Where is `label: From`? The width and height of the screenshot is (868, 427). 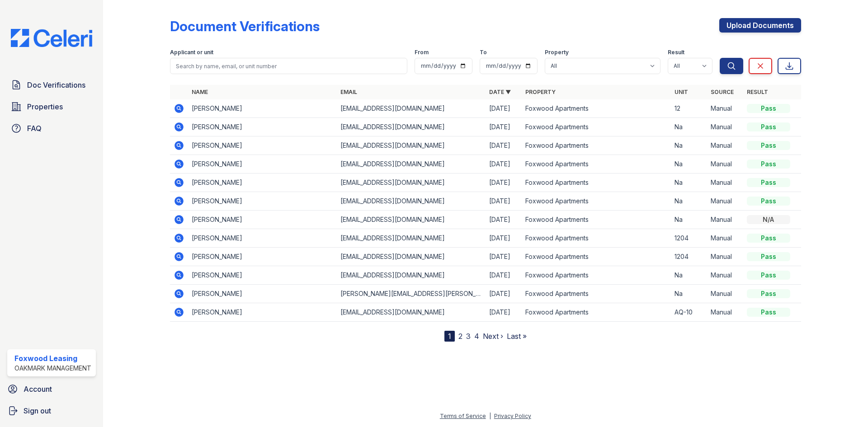 label: From is located at coordinates (421, 52).